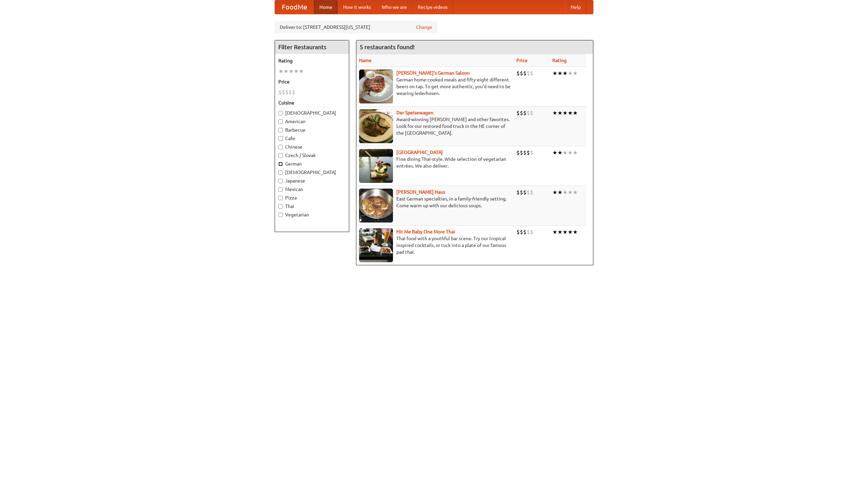  I want to click on label: Mexican, so click(312, 190).